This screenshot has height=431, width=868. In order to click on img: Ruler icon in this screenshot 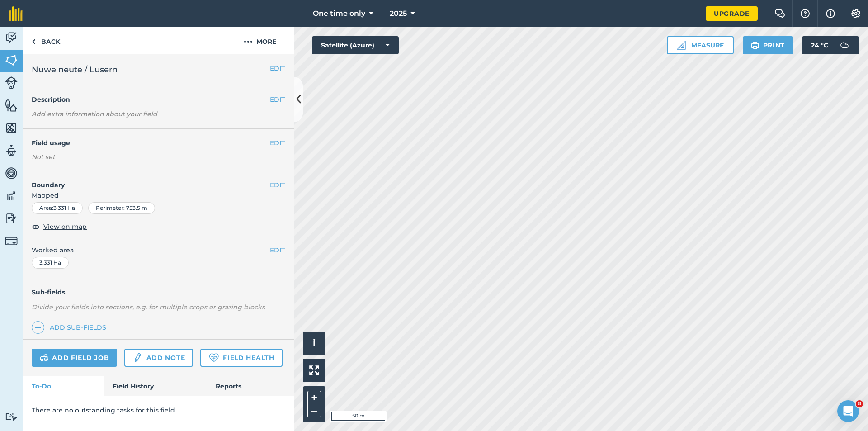, I will do `click(681, 45)`.